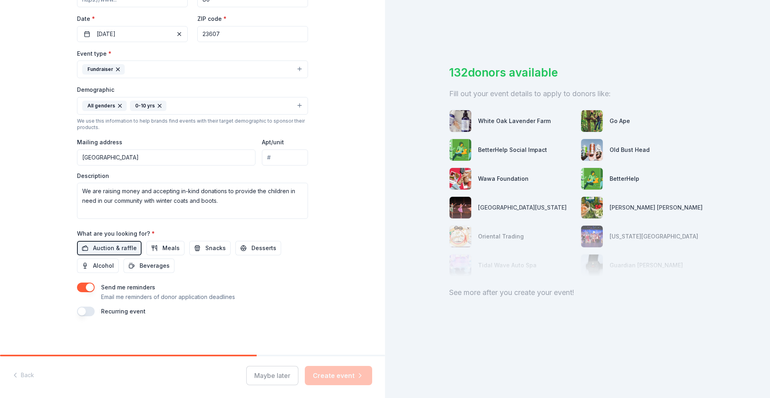 The height and width of the screenshot is (398, 770). Describe the element at coordinates (192, 201) in the screenshot. I see `textarea: We are raising money and accepting in-kind donations to provide the children in need in our commu...` at that location.